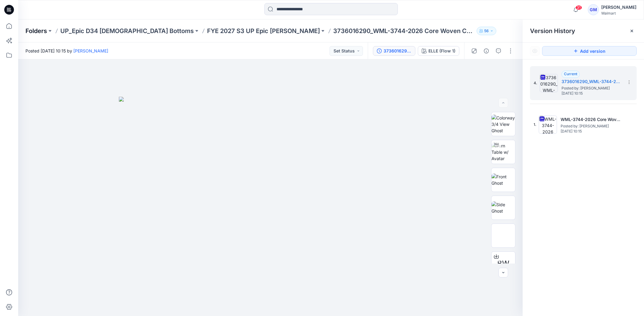 The image size is (644, 316). What do you see at coordinates (535, 51) in the screenshot?
I see `button: Show Hidden Versions` at bounding box center [535, 51].